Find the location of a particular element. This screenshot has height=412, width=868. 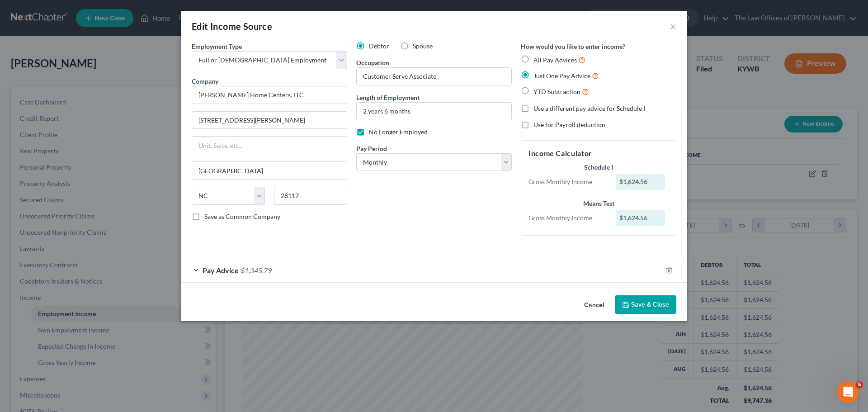

span: Use a different pay advice for Schedule I is located at coordinates (590, 109).